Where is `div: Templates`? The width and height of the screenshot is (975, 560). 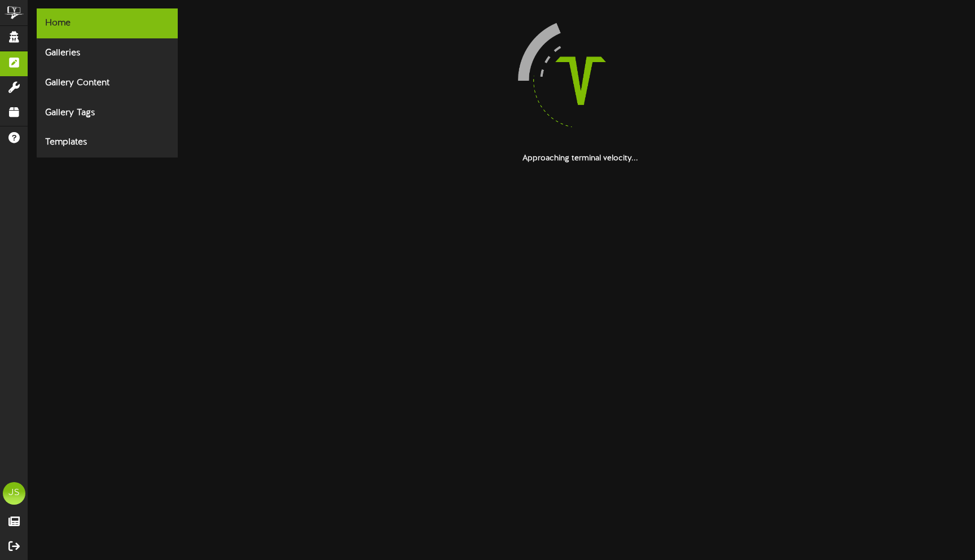
div: Templates is located at coordinates (108, 142).